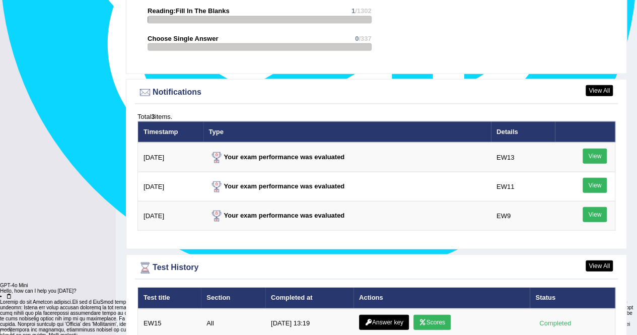  I want to click on td: EW13, so click(523, 157).